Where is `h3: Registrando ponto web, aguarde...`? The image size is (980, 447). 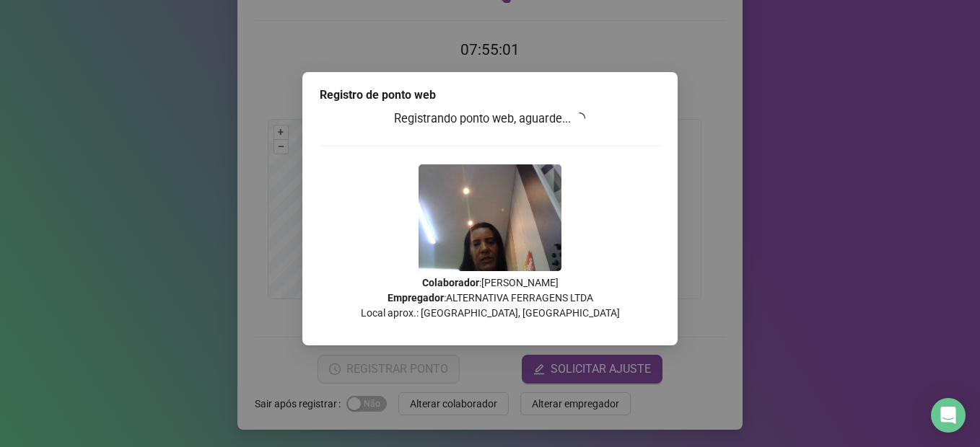 h3: Registrando ponto web, aguarde... is located at coordinates (490, 119).